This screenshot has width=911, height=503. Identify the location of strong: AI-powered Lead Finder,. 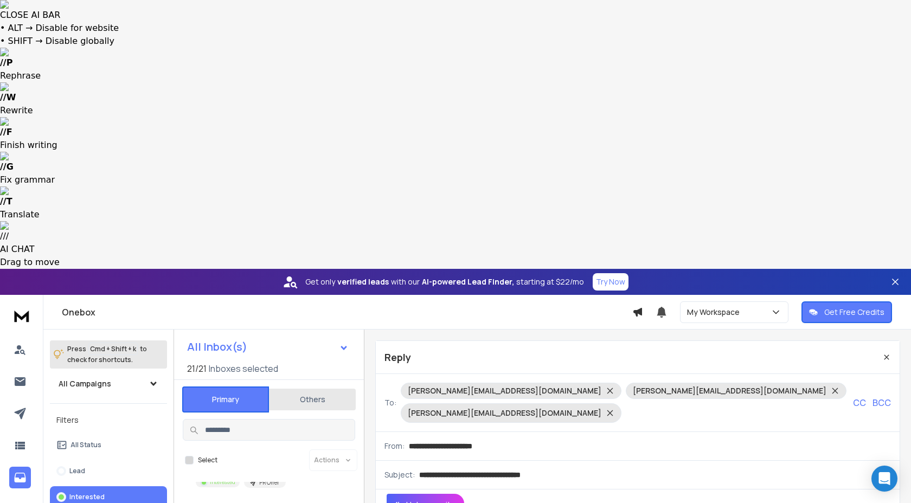
(468, 282).